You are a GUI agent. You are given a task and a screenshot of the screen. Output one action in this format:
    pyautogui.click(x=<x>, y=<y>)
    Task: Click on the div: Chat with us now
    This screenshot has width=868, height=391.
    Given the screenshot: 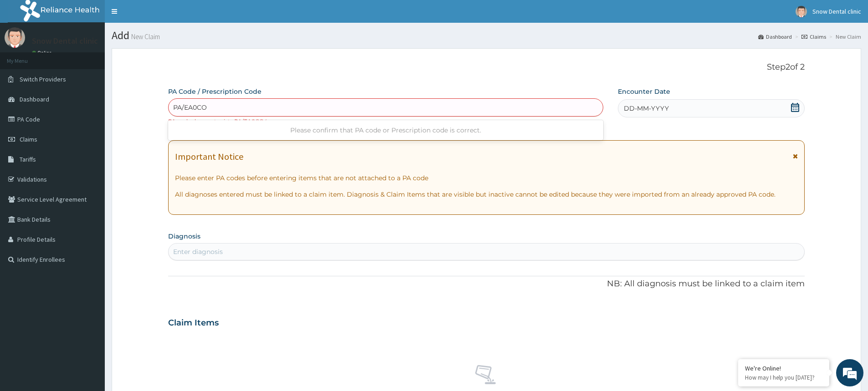 What is the action you would take?
    pyautogui.click(x=100, y=57)
    